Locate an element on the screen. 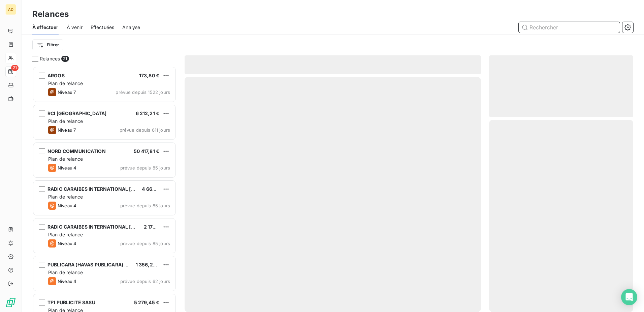 The image size is (644, 312). img: Logo LeanPay is located at coordinates (10, 303).